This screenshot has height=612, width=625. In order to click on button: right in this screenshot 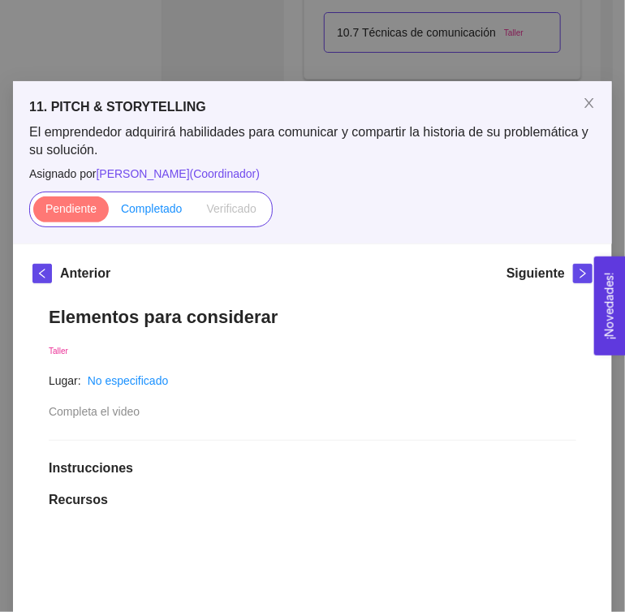, I will do `click(583, 273)`.